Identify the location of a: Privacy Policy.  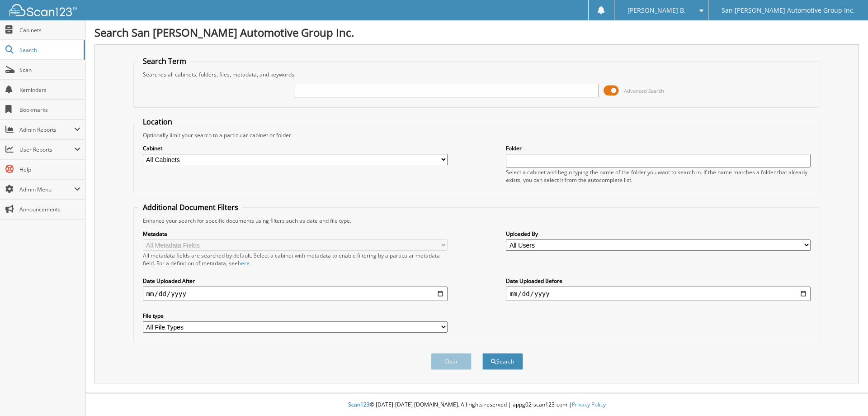
(589, 404).